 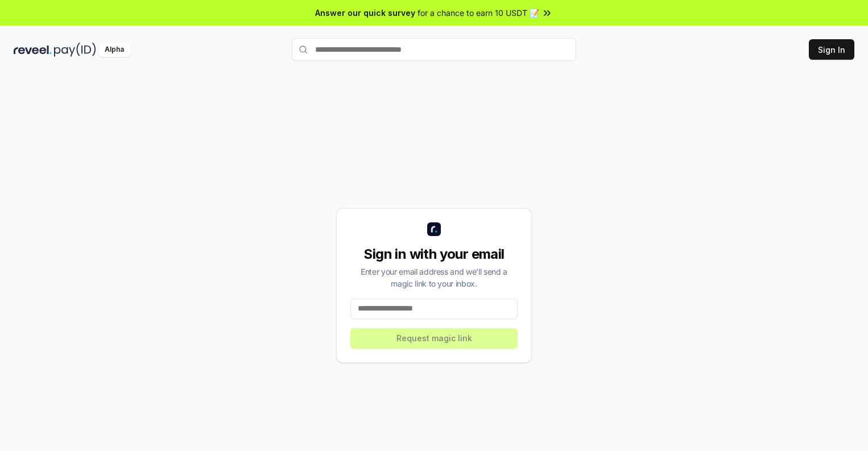 I want to click on img: logo_small, so click(x=434, y=229).